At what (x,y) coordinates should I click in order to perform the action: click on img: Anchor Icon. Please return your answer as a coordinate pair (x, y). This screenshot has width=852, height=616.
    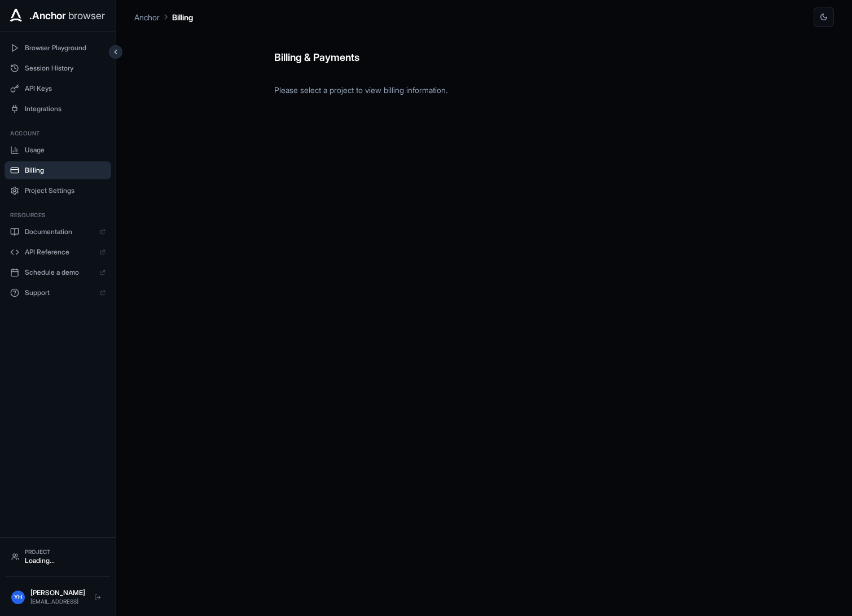
    Looking at the image, I should click on (16, 16).